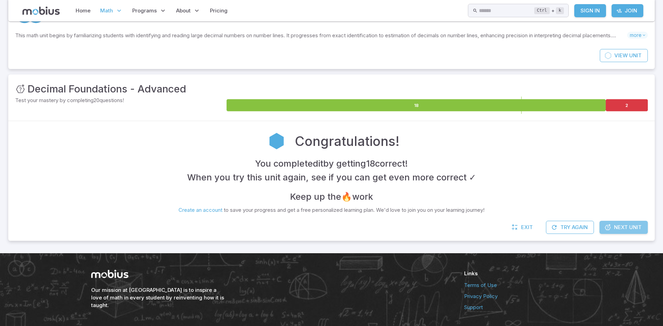 The height and width of the screenshot is (326, 663). Describe the element at coordinates (331, 197) in the screenshot. I see `h4: Keep up the 🔥 work` at that location.